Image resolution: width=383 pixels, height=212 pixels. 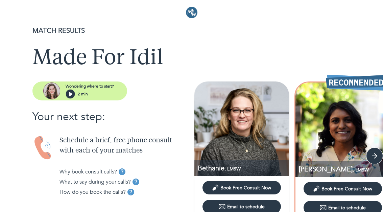 What do you see at coordinates (112, 117) in the screenshot?
I see `p: Your next step:` at bounding box center [112, 117].